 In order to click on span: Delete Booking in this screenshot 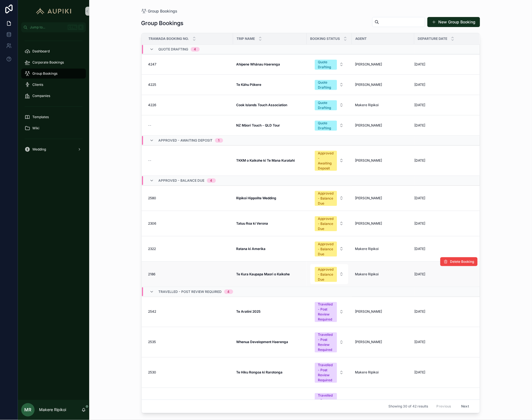, I will do `click(462, 262)`.